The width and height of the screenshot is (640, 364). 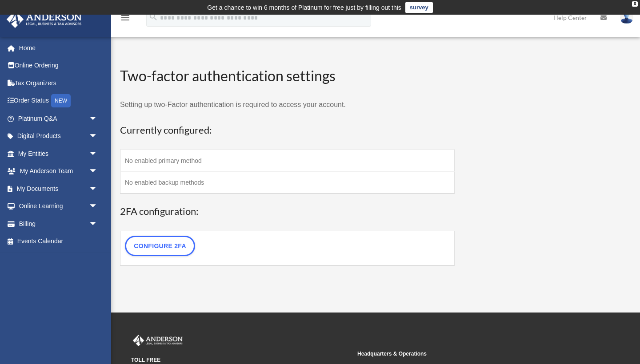 What do you see at coordinates (419, 7) in the screenshot?
I see `a: survey` at bounding box center [419, 7].